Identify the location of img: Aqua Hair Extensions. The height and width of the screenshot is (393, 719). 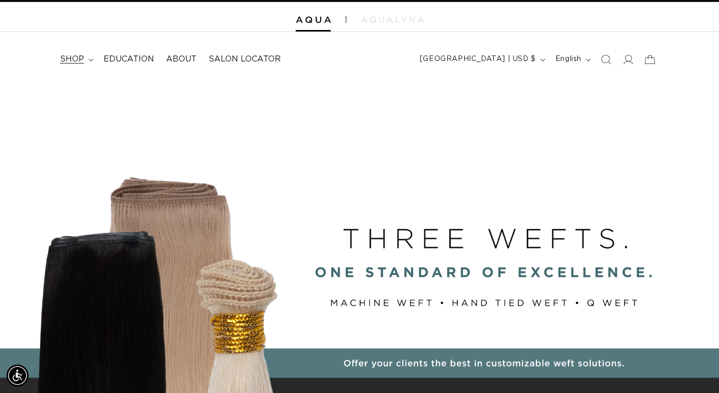
(313, 20).